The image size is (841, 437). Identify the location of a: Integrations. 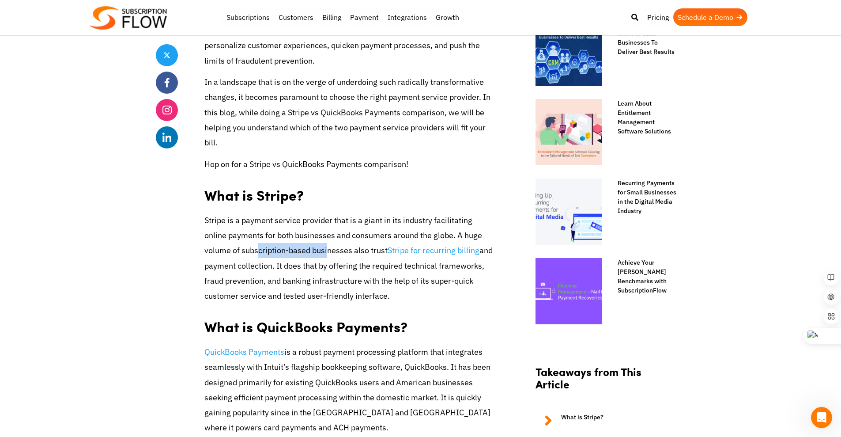
(407, 17).